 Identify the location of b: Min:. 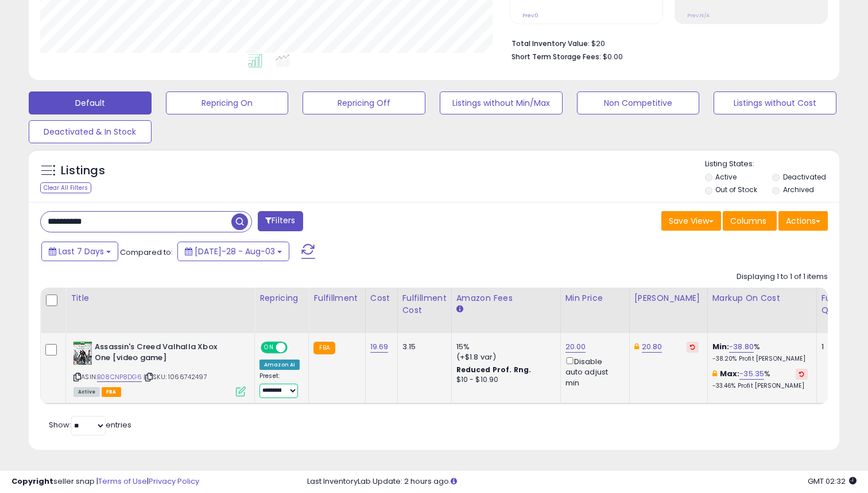
(721, 346).